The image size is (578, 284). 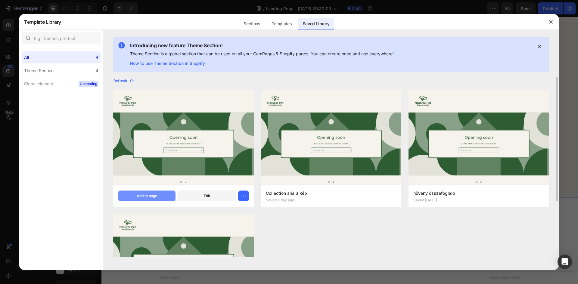 I want to click on div: Add blank section, so click(x=283, y=206).